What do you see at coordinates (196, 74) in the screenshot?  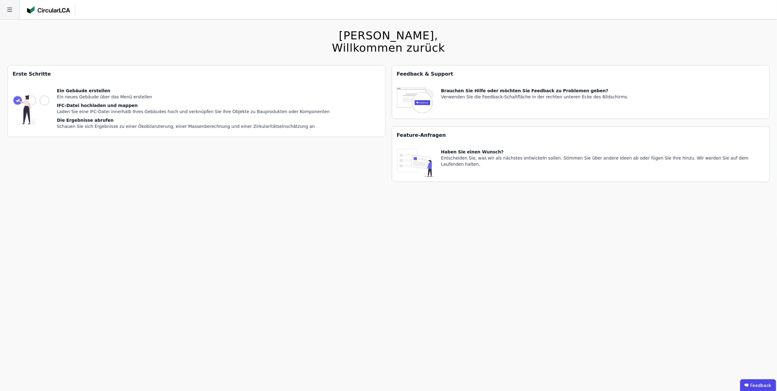 I see `div: Erste Schritte` at bounding box center [196, 74].